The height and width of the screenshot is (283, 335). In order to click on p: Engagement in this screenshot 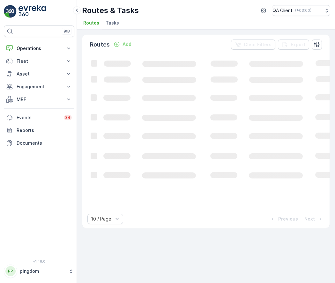, I will do `click(39, 87)`.